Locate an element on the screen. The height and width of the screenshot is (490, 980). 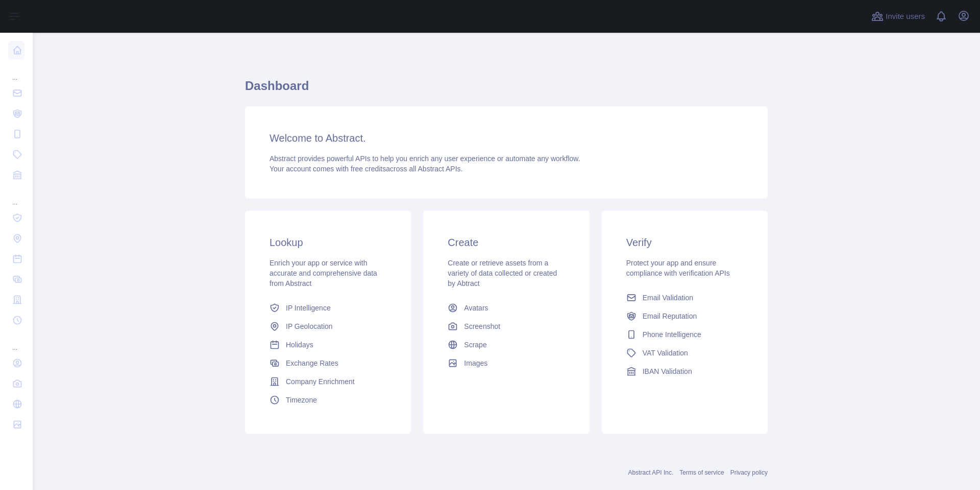
span: Exchange Rates is located at coordinates (312, 363).